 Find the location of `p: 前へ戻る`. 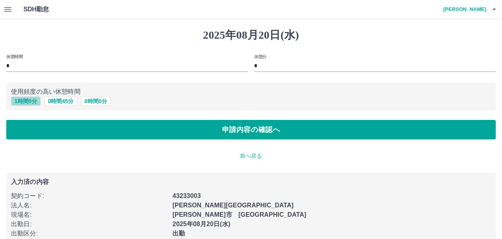

p: 前へ戻る is located at coordinates (251, 156).